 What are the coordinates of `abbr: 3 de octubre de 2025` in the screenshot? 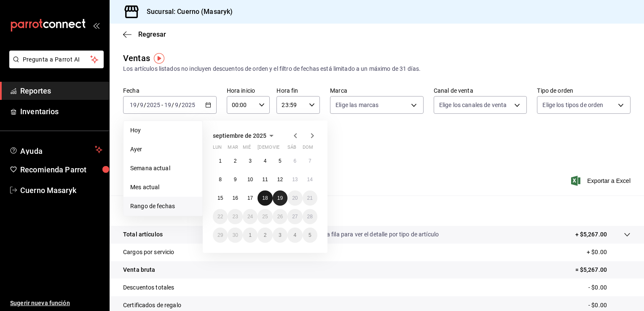 It's located at (280, 235).